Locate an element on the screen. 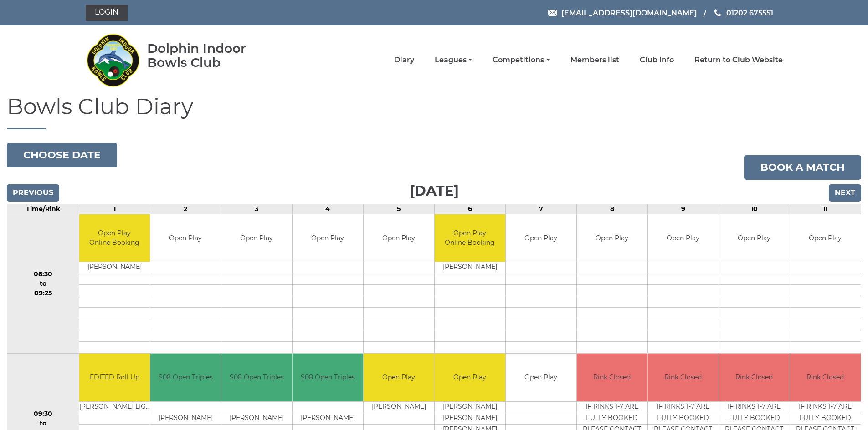 This screenshot has width=868, height=430. div: Dolphin Indoor Bowls Club is located at coordinates (211, 55).